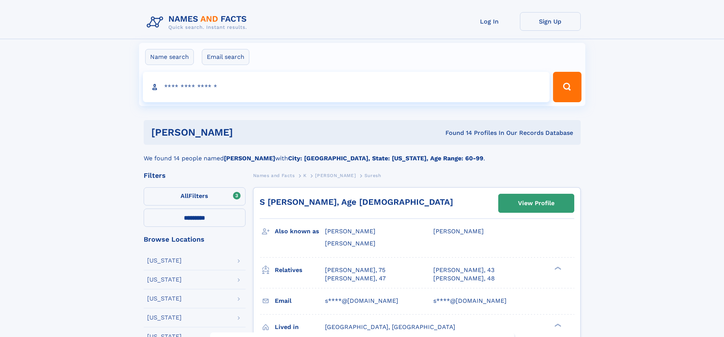 The image size is (724, 337). What do you see at coordinates (225, 57) in the screenshot?
I see `label: Email search` at bounding box center [225, 57].